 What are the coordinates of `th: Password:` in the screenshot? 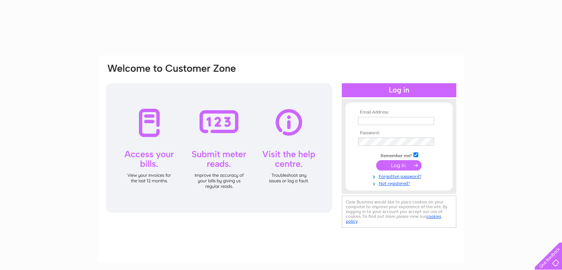 It's located at (399, 133).